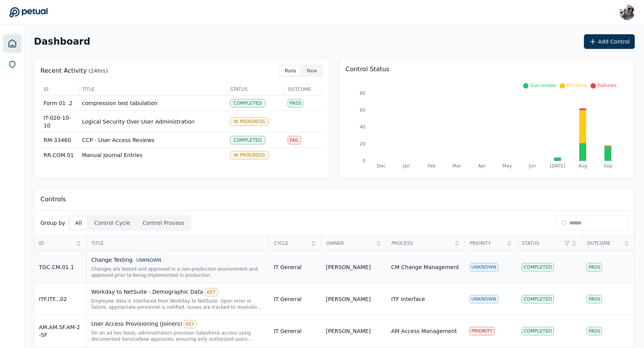 Image resolution: width=644 pixels, height=348 pixels. What do you see at coordinates (482, 331) in the screenshot?
I see `div: PRIORITY` at bounding box center [482, 331].